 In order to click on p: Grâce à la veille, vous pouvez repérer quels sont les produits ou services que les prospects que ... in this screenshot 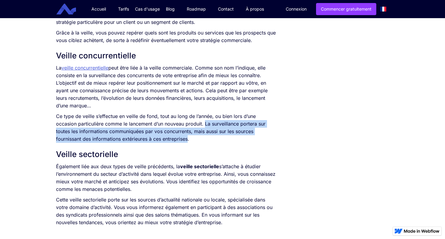, I will do `click(166, 37)`.